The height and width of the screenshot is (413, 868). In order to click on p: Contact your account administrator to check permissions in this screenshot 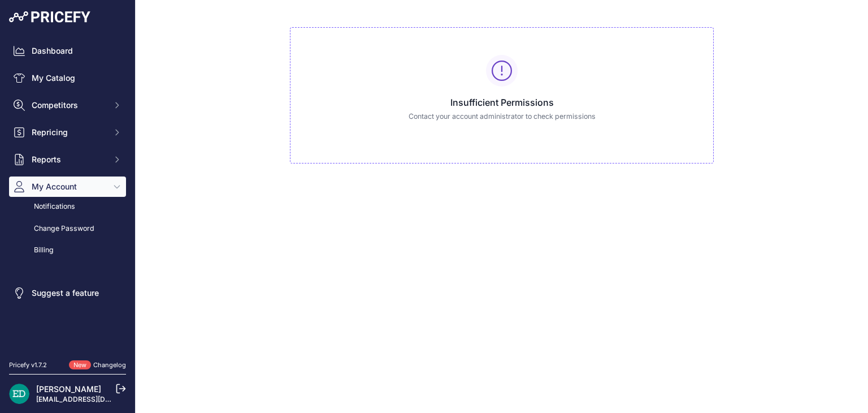, I will do `click(502, 116)`.